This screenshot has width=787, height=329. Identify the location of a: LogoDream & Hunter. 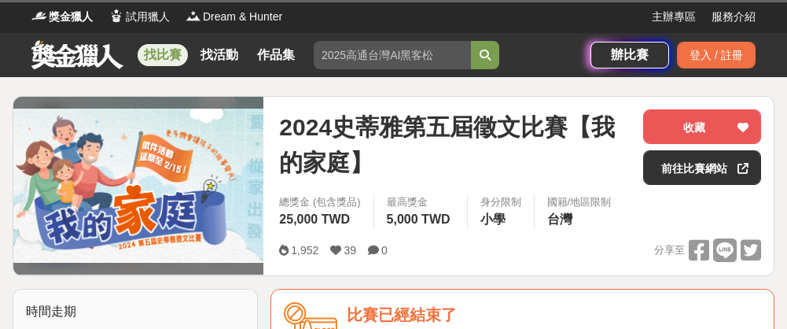
(234, 17).